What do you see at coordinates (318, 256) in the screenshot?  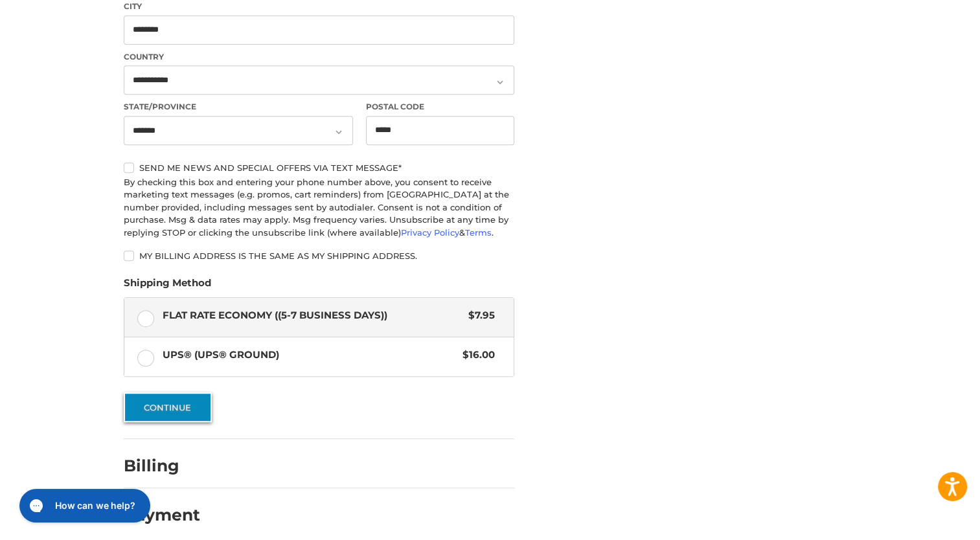 I see `label: My billing address is the same as my shipping address.` at bounding box center [318, 256].